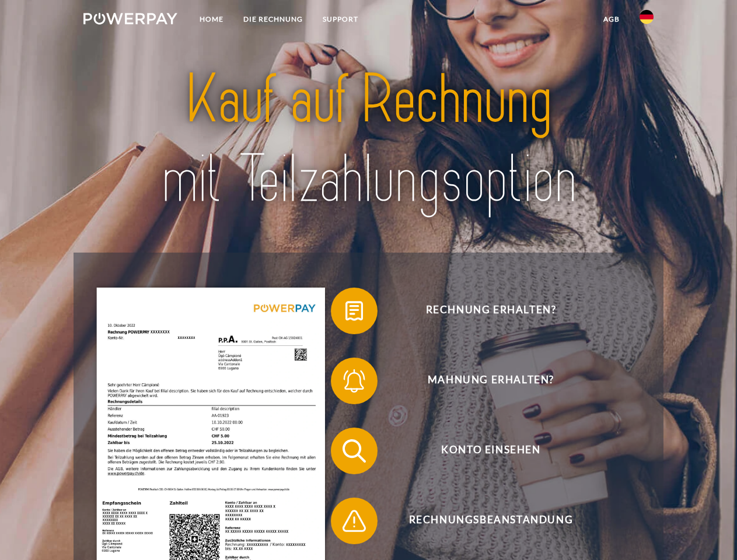  What do you see at coordinates (483, 450) in the screenshot?
I see `a: Konto einsehen` at bounding box center [483, 450].